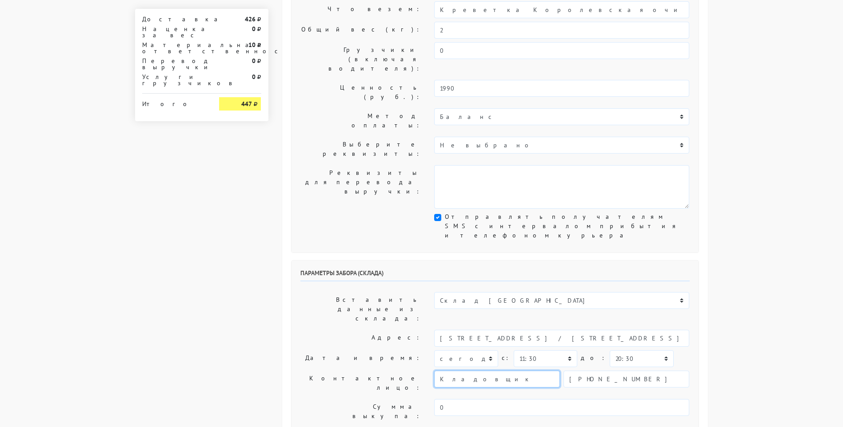  I want to click on label: Метод оплаты:, so click(361, 121).